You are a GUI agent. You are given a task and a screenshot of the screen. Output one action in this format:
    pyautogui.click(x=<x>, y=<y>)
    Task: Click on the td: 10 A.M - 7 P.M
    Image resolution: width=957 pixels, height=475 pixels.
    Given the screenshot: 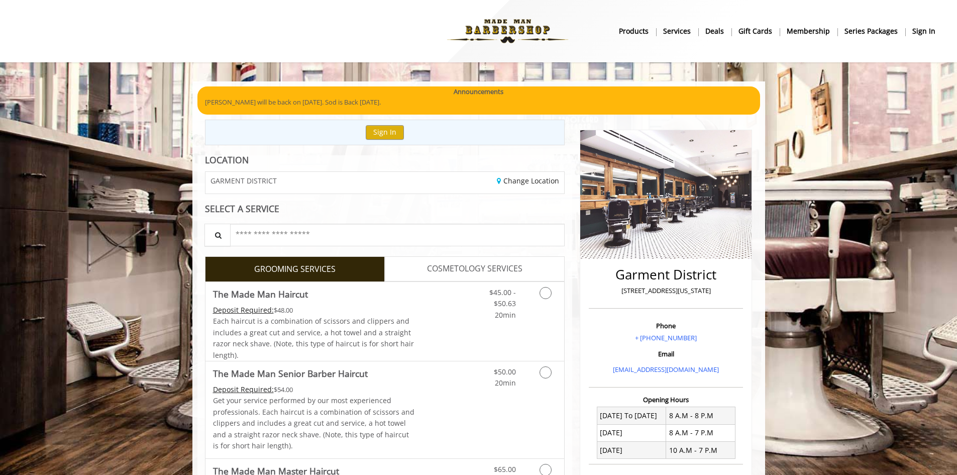 What is the action you would take?
    pyautogui.click(x=701, y=450)
    